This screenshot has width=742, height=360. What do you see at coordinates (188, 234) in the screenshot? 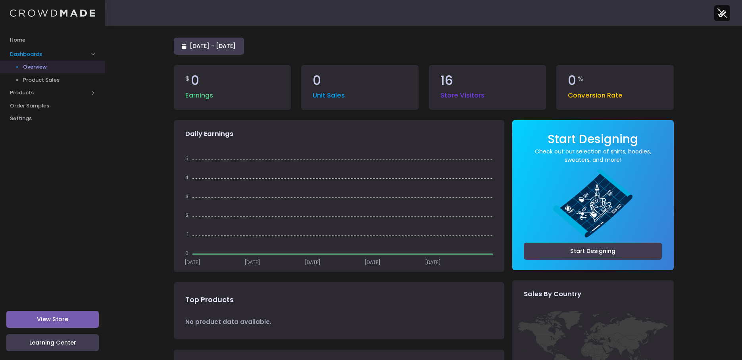
I see `tspan: 1` at bounding box center [188, 234].